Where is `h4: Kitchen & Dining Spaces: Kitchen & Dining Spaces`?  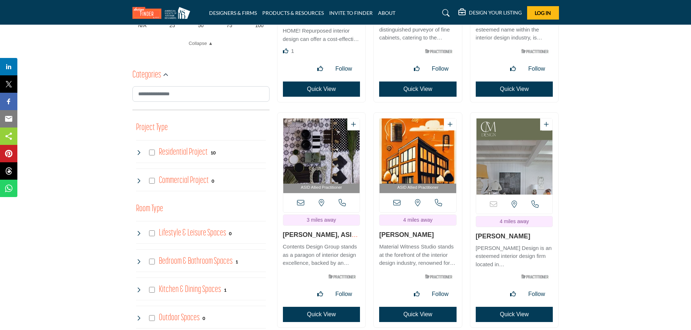
h4: Kitchen & Dining Spaces: Kitchen & Dining Spaces is located at coordinates (190, 289).